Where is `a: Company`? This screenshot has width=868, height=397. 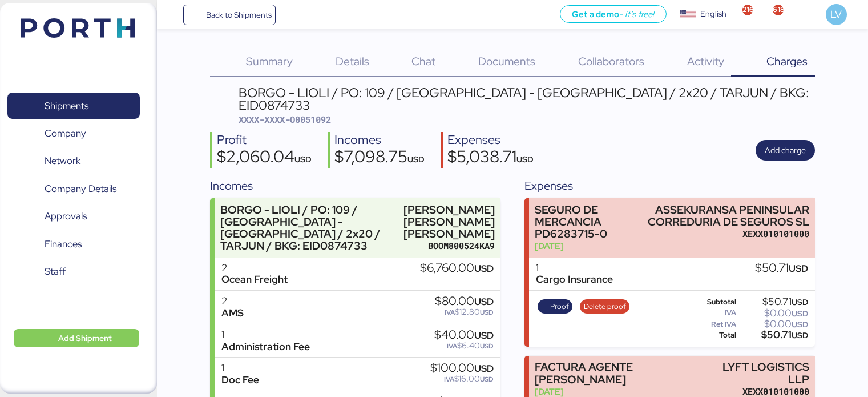 a: Company is located at coordinates (74, 134).